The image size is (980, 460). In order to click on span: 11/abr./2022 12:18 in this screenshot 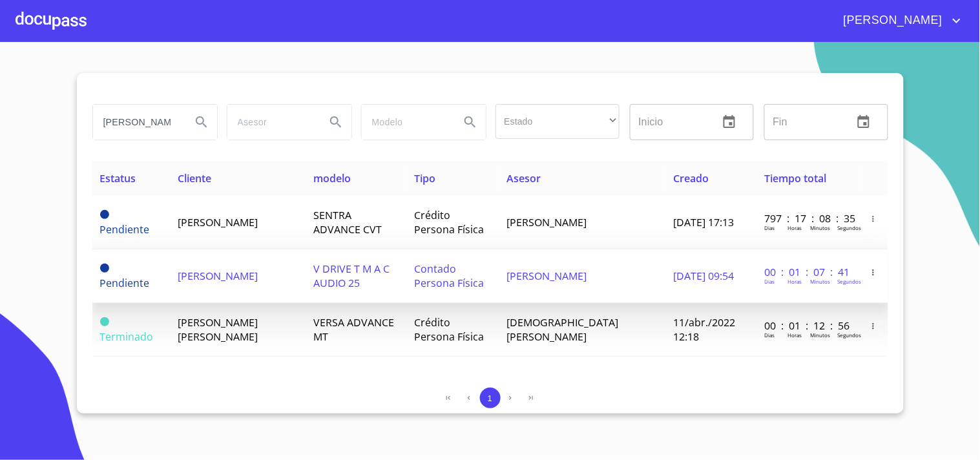, I will do `click(704, 330)`.